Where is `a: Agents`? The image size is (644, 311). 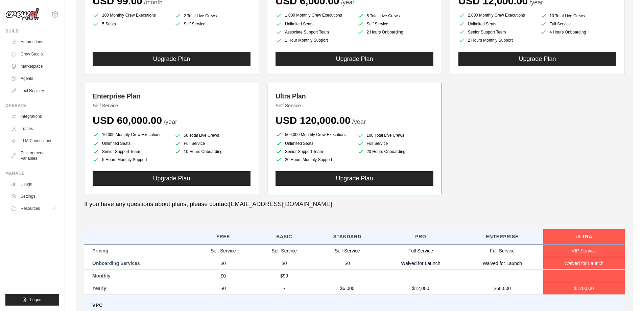
a: Agents is located at coordinates (34, 79).